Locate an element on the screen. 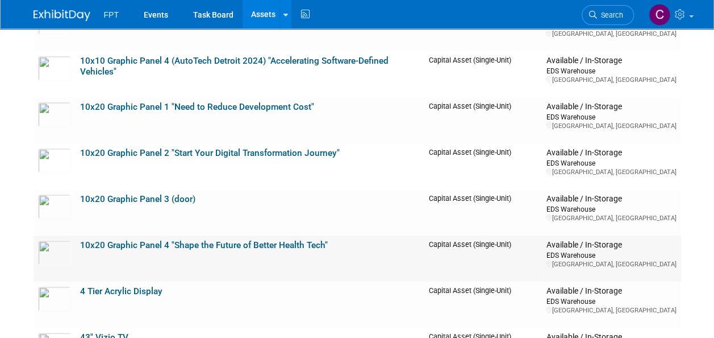 This screenshot has height=338, width=714. a: Search is located at coordinates (608, 15).